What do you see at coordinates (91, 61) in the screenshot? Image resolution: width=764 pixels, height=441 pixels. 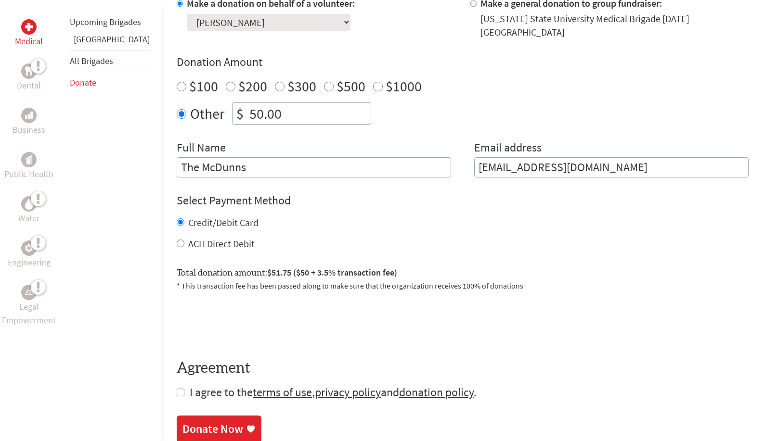 I see `a: All Brigades` at bounding box center [91, 61].